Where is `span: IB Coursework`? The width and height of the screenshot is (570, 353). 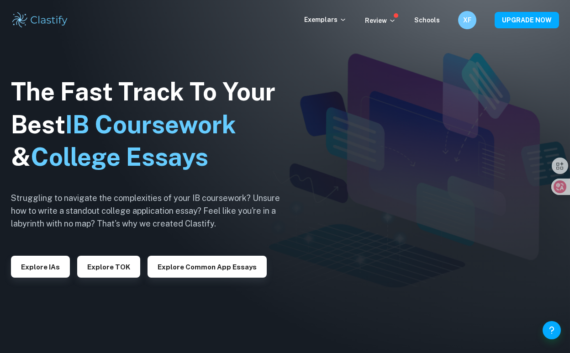 span: IB Coursework is located at coordinates (151, 124).